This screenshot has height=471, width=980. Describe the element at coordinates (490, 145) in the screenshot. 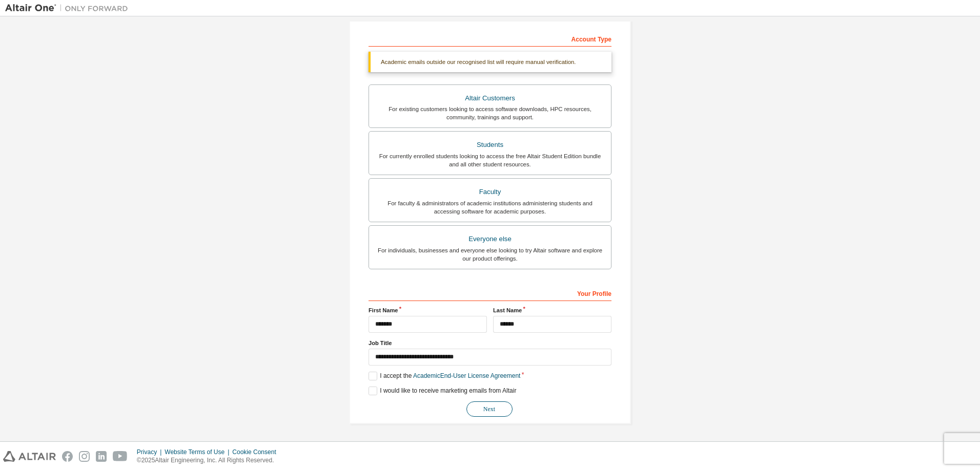

I see `div: Students` at that location.